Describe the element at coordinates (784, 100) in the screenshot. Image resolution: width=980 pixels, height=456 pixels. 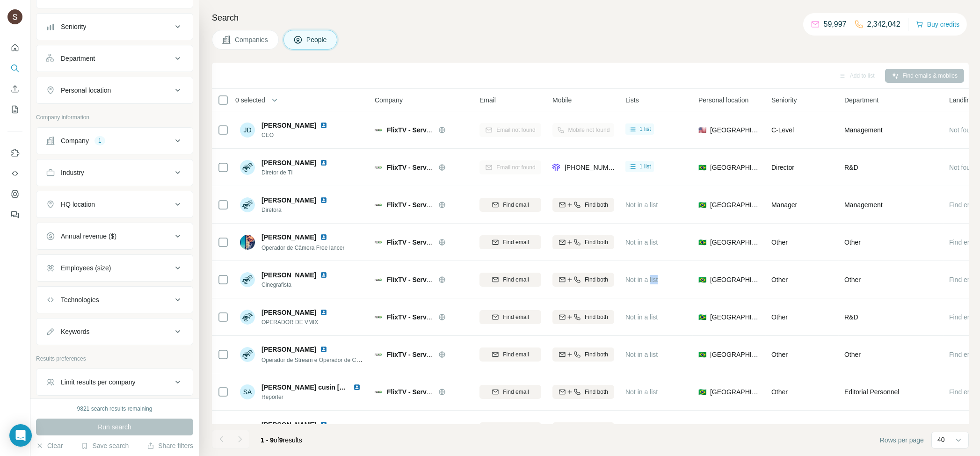
I see `span: Seniority` at that location.